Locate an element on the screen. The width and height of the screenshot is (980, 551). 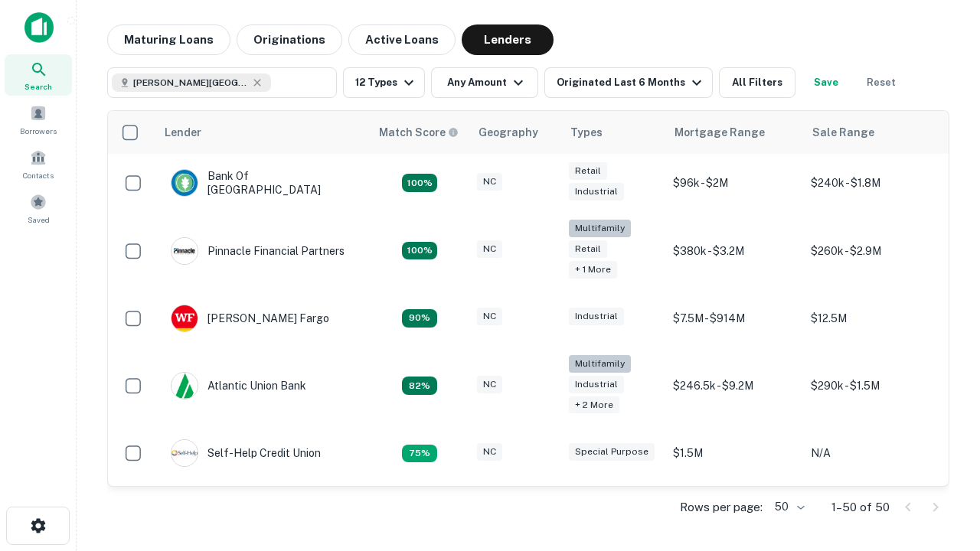
p: Rows per page: is located at coordinates (721, 507).